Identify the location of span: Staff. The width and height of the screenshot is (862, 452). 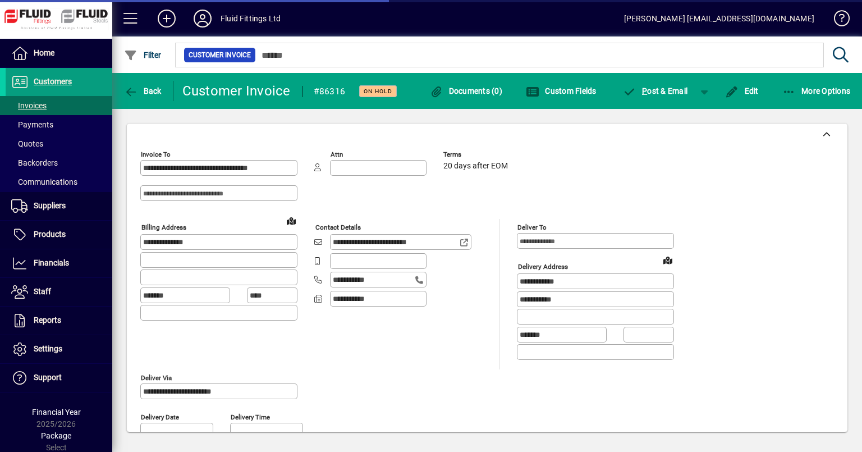
(42, 291).